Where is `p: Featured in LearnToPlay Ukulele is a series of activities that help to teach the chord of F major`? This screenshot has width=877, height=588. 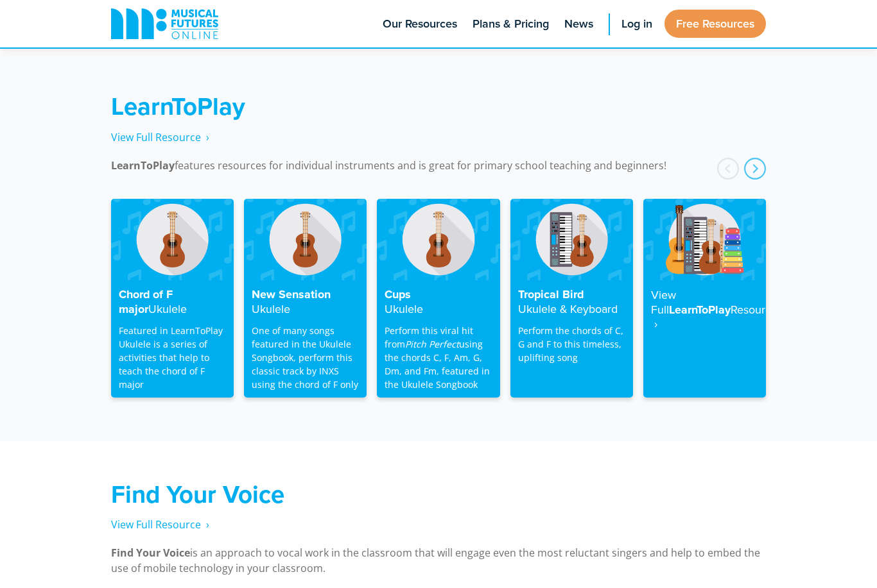
p: Featured in LearnToPlay Ukulele is a series of activities that help to teach the chord of F major is located at coordinates (172, 357).